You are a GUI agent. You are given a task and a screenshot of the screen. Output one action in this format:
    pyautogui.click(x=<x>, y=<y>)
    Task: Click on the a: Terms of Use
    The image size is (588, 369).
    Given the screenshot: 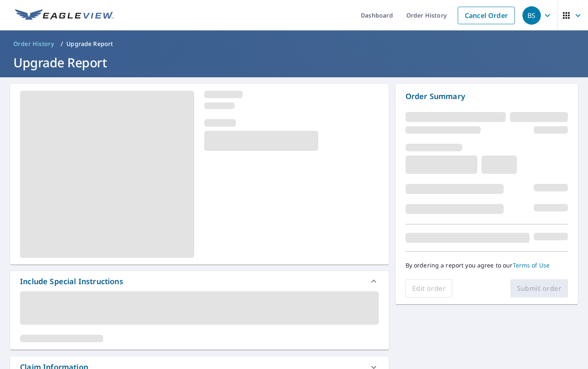 What is the action you would take?
    pyautogui.click(x=531, y=265)
    